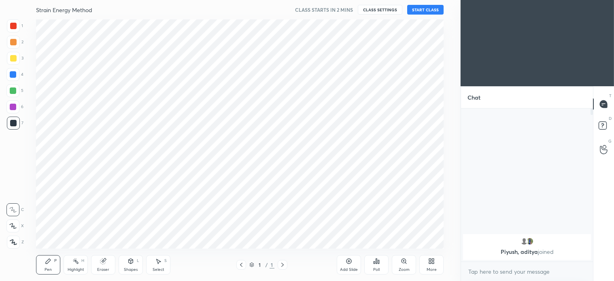 This screenshot has width=614, height=281. Describe the element at coordinates (15, 226) in the screenshot. I see `div: X` at that location.